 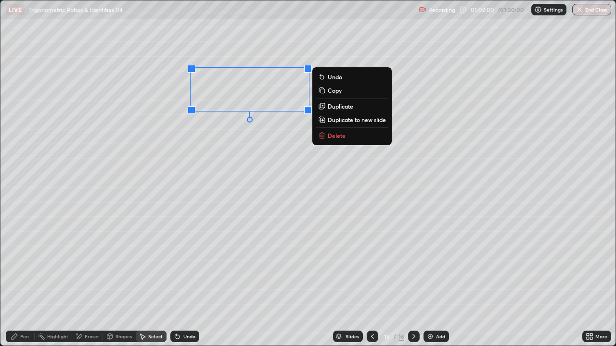 What do you see at coordinates (440, 337) in the screenshot?
I see `div: Add` at bounding box center [440, 337].